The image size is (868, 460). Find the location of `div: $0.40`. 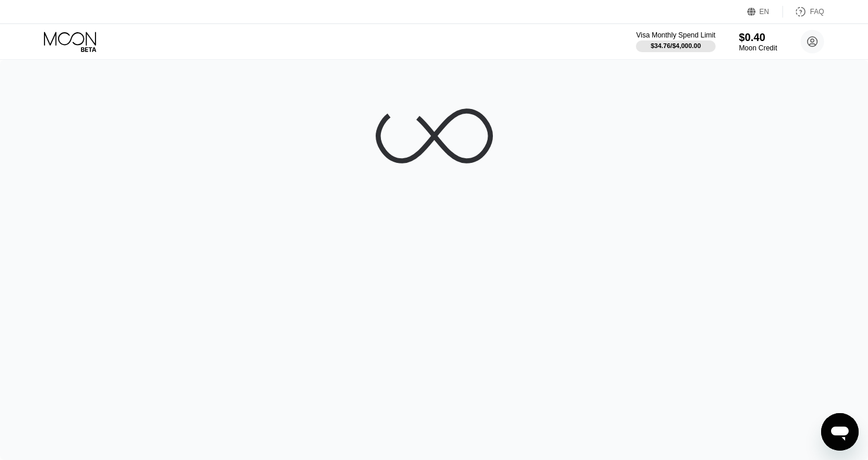

div: $0.40 is located at coordinates (758, 37).